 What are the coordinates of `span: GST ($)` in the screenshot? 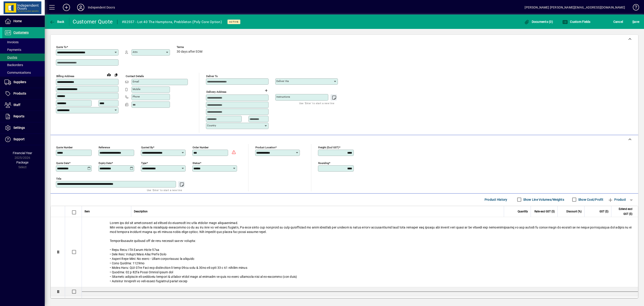 It's located at (604, 211).